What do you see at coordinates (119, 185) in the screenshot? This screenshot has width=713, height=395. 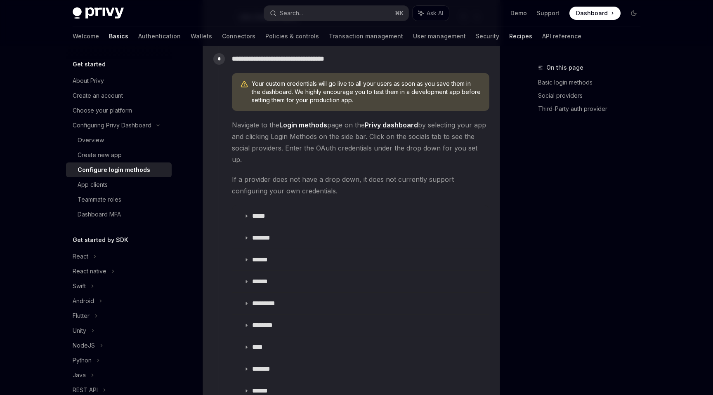 I see `a: App clients` at bounding box center [119, 185].